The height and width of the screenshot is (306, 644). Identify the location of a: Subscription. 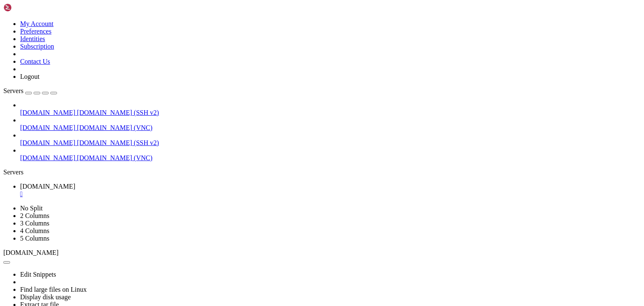
(37, 46).